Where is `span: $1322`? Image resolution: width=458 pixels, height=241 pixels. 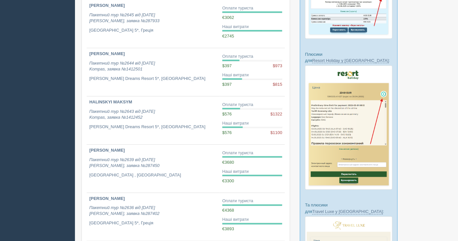 span: $1322 is located at coordinates (276, 114).